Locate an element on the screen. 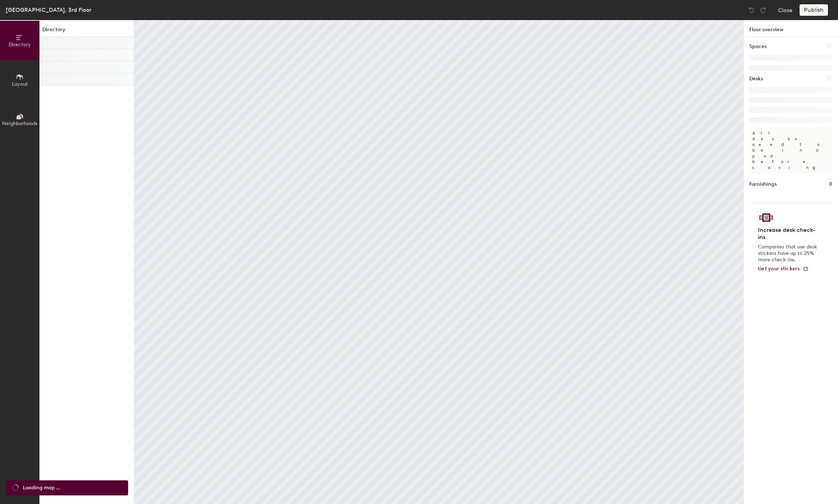  p: Companies that use desk stickers have up to 25% more check-ins. is located at coordinates (788, 254).